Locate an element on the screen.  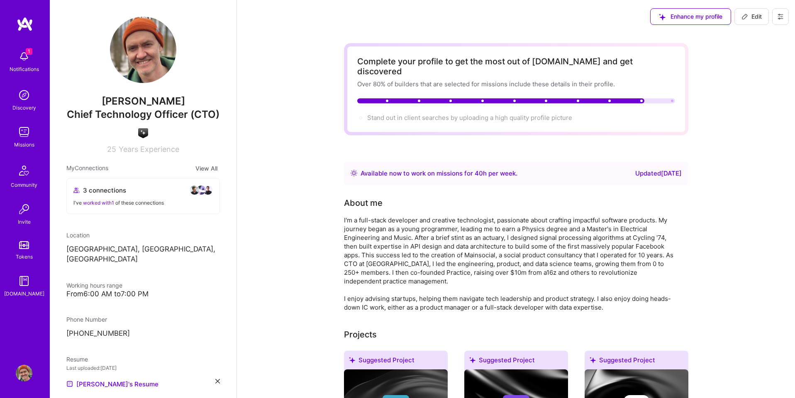
i: icon Close is located at coordinates (217, 381).